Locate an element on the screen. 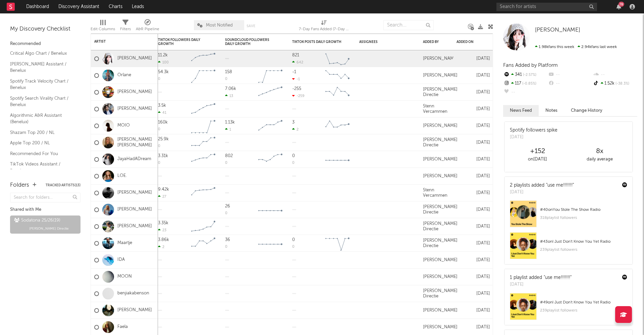  a: Shazam Top 200 / NL is located at coordinates (42, 132).